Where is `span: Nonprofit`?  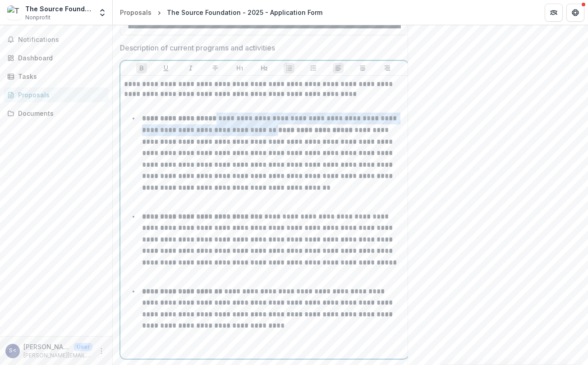
span: Nonprofit is located at coordinates (38, 18).